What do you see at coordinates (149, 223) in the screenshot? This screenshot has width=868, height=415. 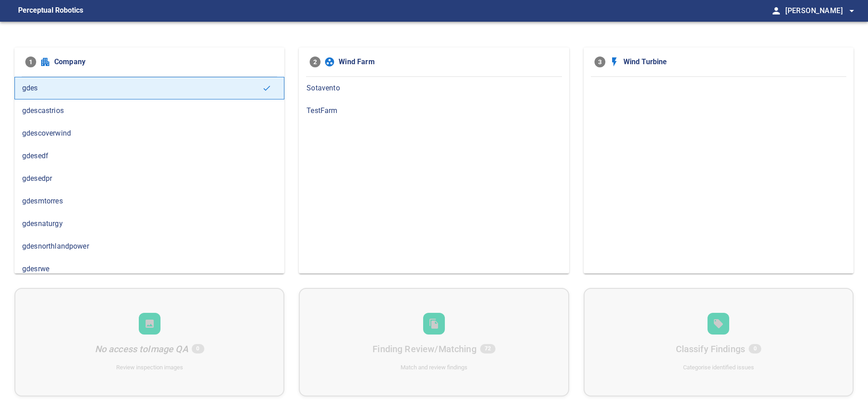 I see `div: gdesnaturgy` at bounding box center [149, 223].